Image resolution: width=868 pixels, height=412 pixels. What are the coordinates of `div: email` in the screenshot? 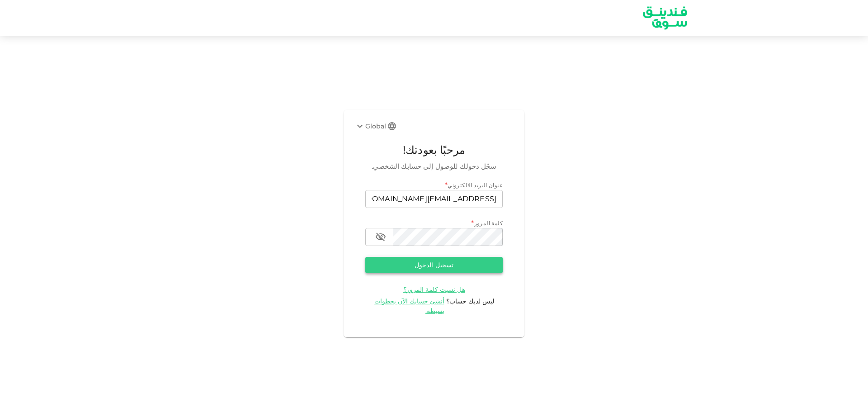 It's located at (434, 199).